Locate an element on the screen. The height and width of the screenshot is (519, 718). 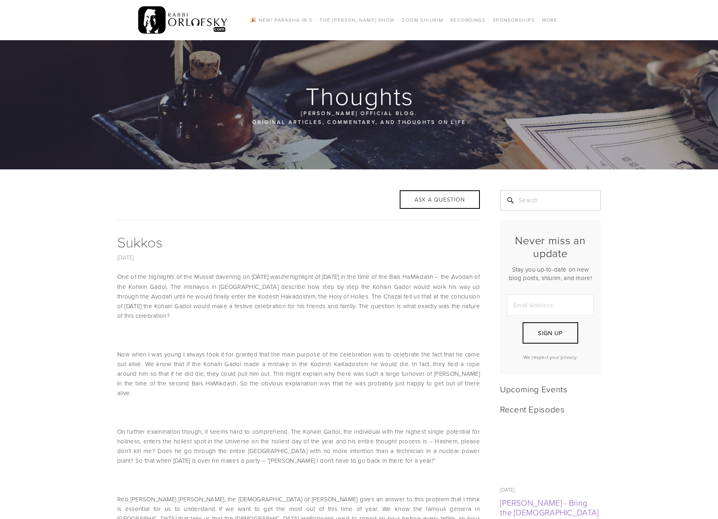
input: Search is located at coordinates (550, 201).